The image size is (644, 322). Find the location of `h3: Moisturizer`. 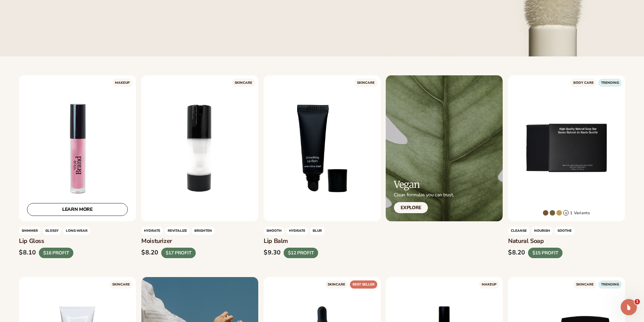

h3: Moisturizer is located at coordinates (200, 241).